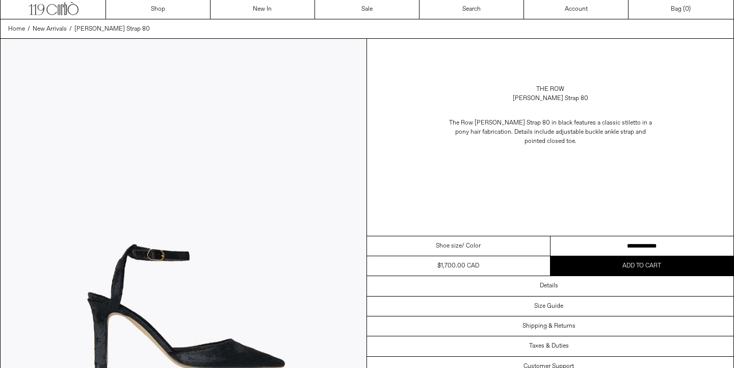 The height and width of the screenshot is (368, 734). Describe the element at coordinates (549, 286) in the screenshot. I see `h3: Details` at that location.